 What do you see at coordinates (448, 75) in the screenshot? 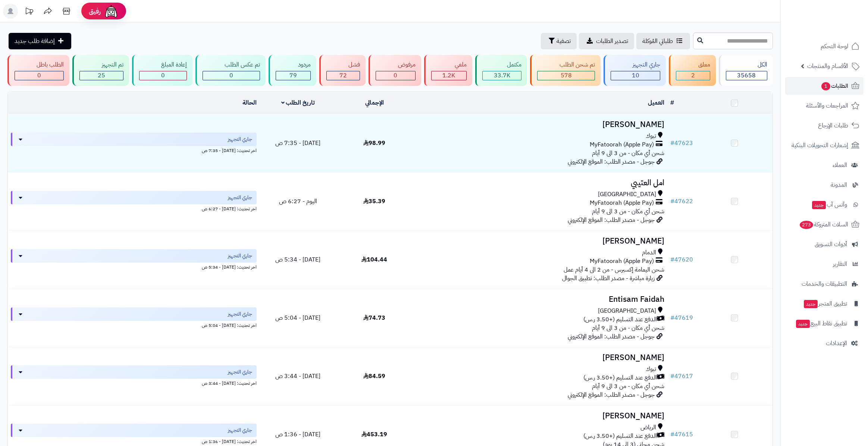
I see `span: 1.2K` at bounding box center [448, 75].